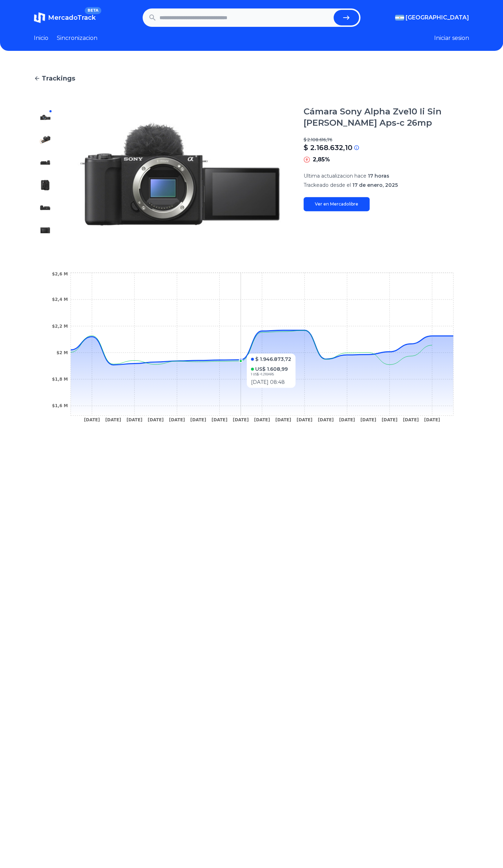  What do you see at coordinates (378, 176) in the screenshot?
I see `span: 17 horas` at bounding box center [378, 176].